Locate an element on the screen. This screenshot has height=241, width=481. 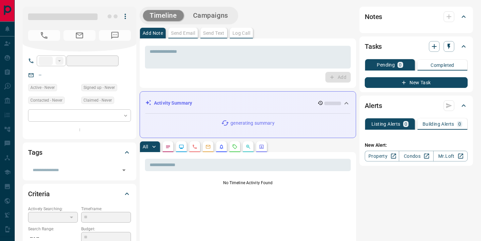
p: Timeframe: is located at coordinates (106, 209).